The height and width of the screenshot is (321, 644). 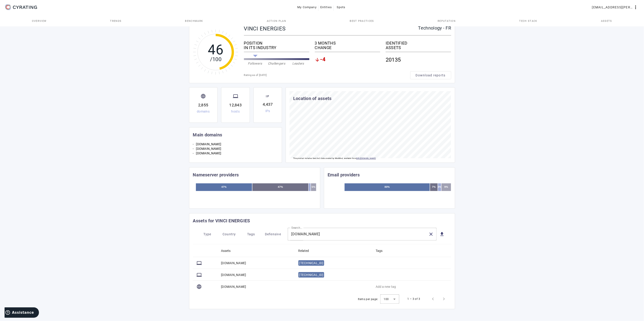 What do you see at coordinates (273, 234) in the screenshot?
I see `button: Defensive` at bounding box center [273, 234].